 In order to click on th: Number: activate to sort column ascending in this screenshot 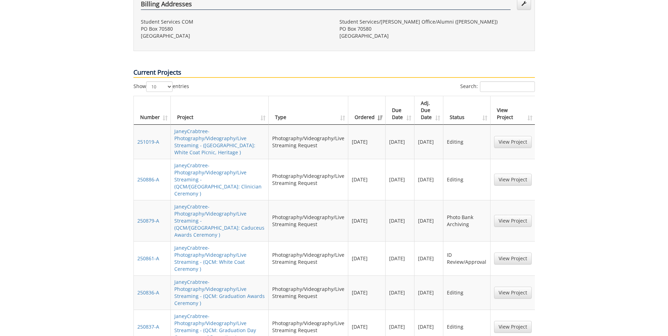, I will do `click(152, 110)`.